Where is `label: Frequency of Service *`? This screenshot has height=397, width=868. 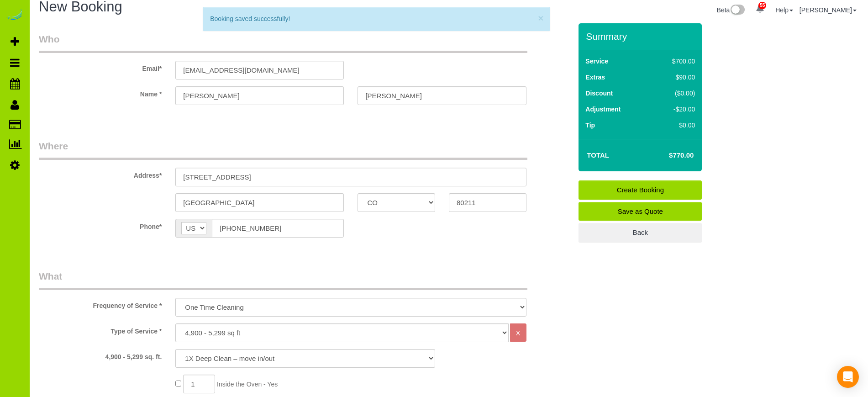
label: Frequency of Service * is located at coordinates (100, 303).